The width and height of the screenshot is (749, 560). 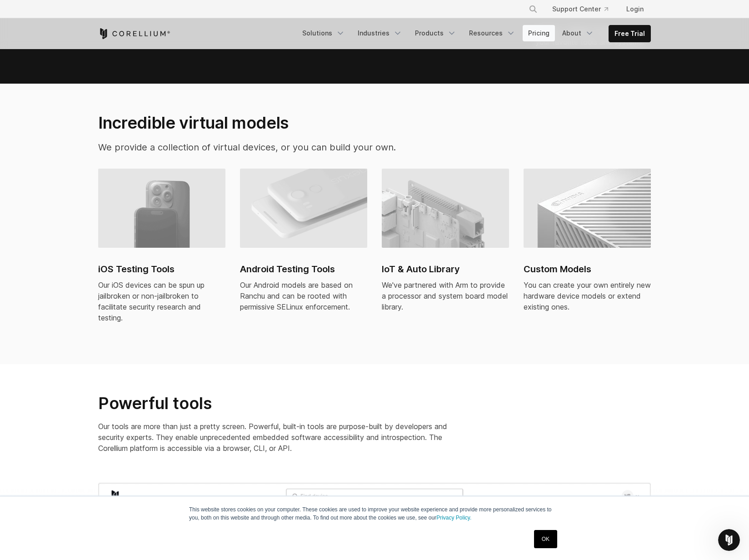 I want to click on a: Corellium Home, so click(x=134, y=33).